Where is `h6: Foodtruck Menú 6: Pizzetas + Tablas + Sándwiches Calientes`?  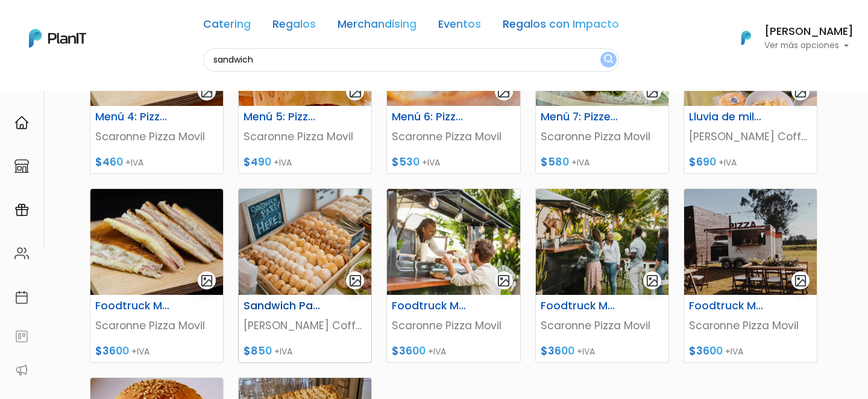
h6: Foodtruck Menú 6: Pizzetas + Tablas + Sándwiches Calientes is located at coordinates (579, 306).